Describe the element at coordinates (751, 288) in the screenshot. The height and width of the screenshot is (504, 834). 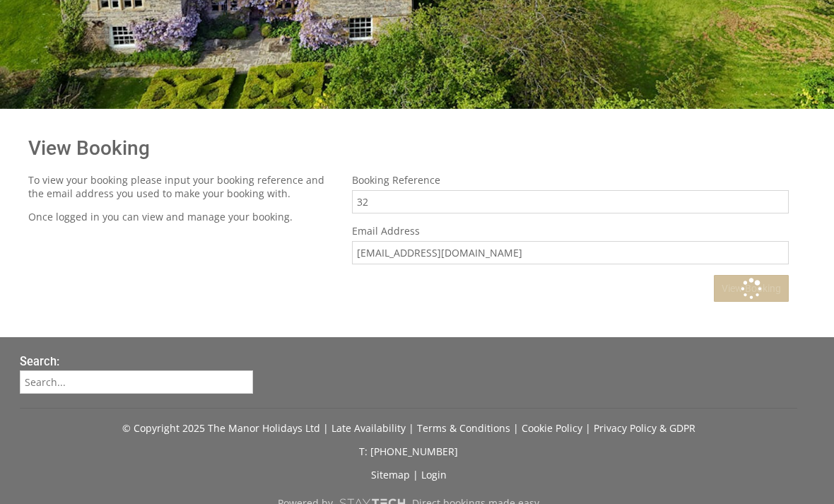
I see `span: View Booking` at that location.